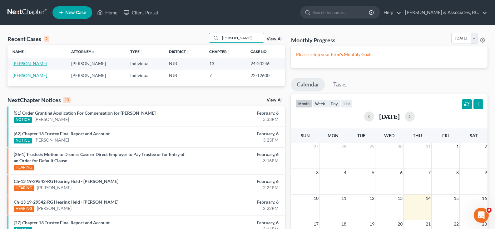  What do you see at coordinates (225, 63) in the screenshot?
I see `td: 13` at bounding box center [225, 63].